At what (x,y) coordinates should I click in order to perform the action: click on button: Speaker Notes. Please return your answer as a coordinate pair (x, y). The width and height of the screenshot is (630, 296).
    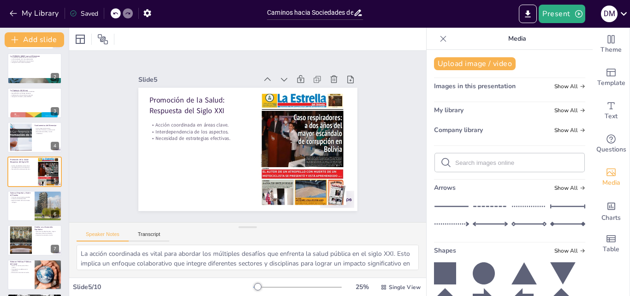
    Looking at the image, I should click on (102, 236).